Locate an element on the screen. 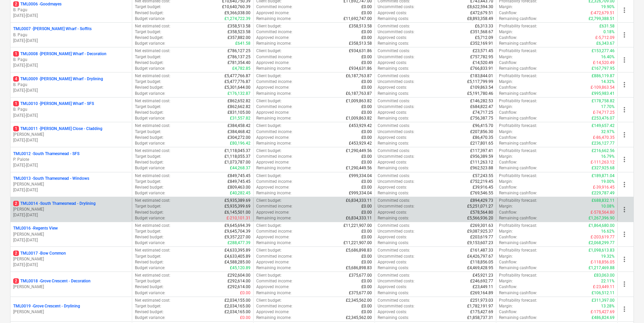 The image size is (644, 323). p: £4,782.85 is located at coordinates (241, 68).